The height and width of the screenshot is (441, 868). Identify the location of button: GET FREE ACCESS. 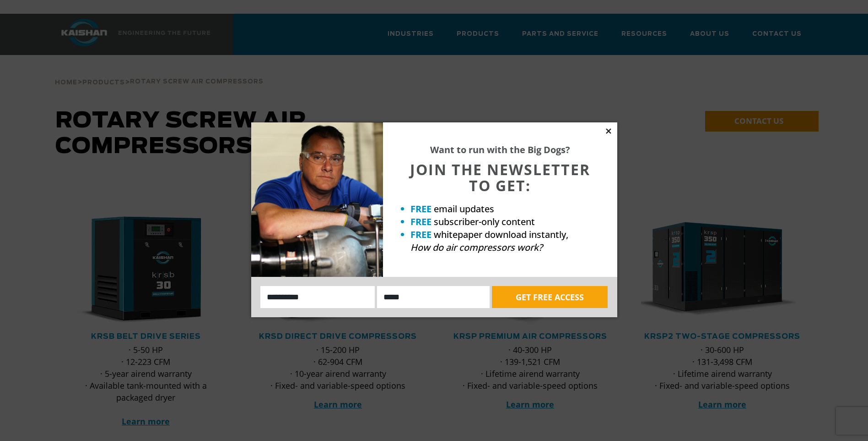
(549, 297).